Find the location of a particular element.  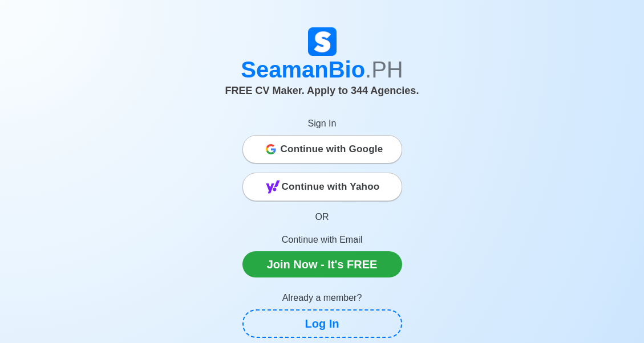

a: Join Now - It's FREE is located at coordinates (322, 264).